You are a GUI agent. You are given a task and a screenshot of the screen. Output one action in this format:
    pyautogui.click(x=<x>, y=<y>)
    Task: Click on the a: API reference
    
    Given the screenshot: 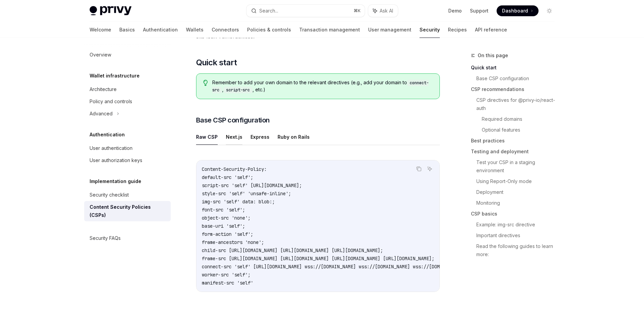 What is the action you would take?
    pyautogui.click(x=491, y=30)
    